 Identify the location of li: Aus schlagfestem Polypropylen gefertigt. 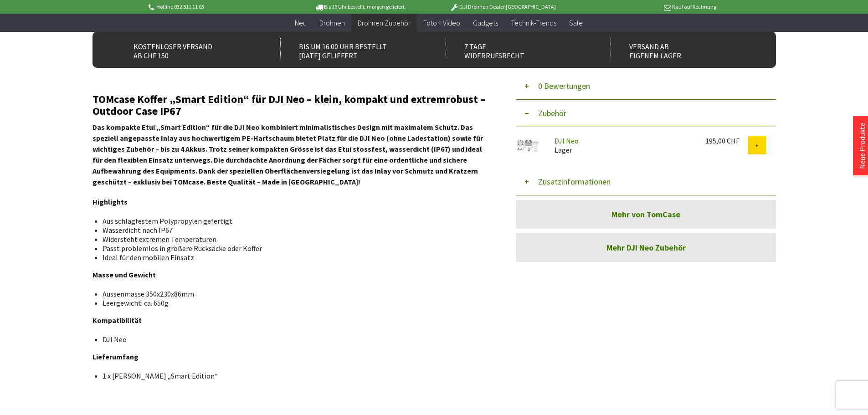
(292, 221).